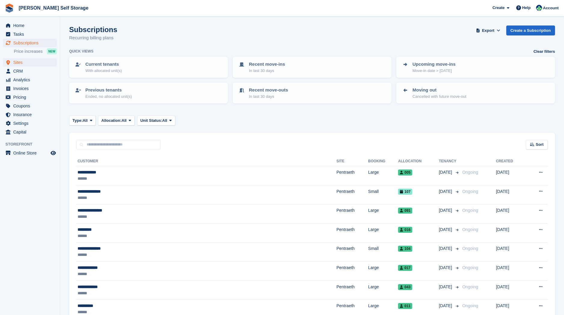  I want to click on a: Preview store, so click(53, 153).